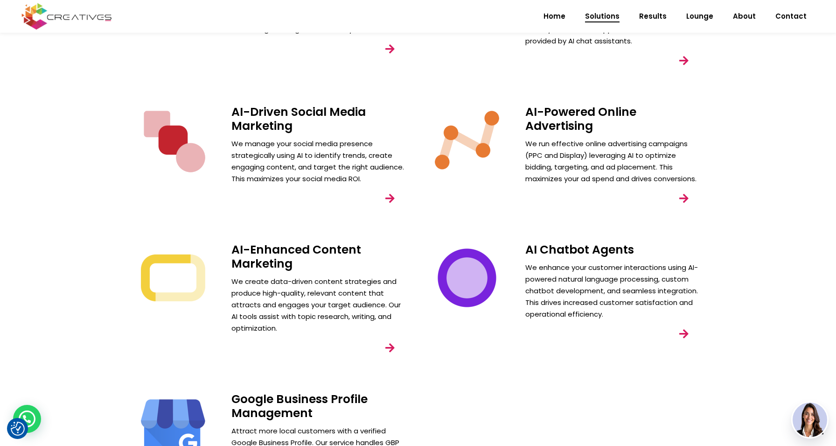  Describe the element at coordinates (810, 419) in the screenshot. I see `img: agent` at that location.